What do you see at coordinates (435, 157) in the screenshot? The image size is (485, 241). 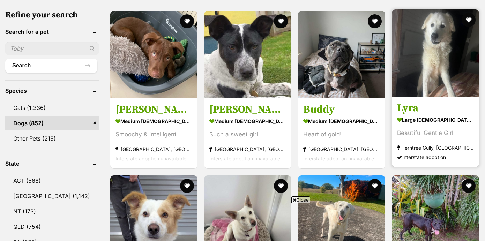 I see `div: Interstate adoption` at bounding box center [435, 157].